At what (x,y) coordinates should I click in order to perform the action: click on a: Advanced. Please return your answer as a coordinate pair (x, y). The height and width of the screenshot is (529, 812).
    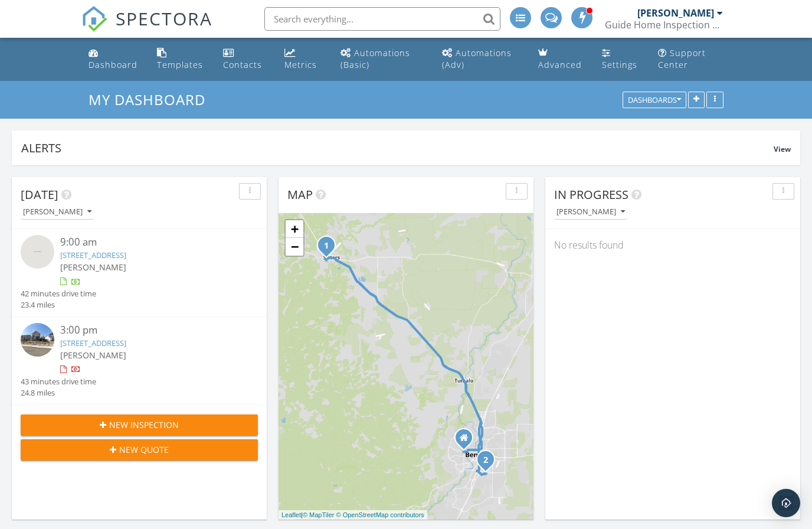
    Looking at the image, I should click on (561, 59).